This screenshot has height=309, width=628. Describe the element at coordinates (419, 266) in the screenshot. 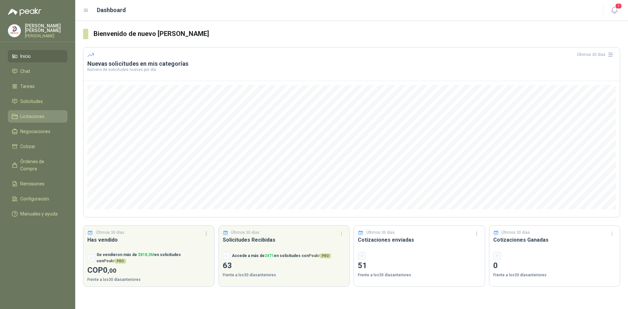

I see `p: 51` at that location.